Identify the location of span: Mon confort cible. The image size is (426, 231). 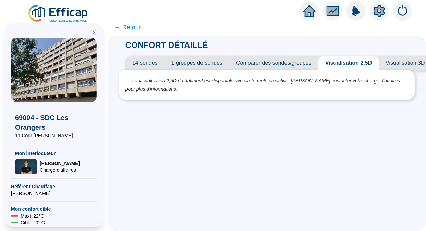
(54, 209).